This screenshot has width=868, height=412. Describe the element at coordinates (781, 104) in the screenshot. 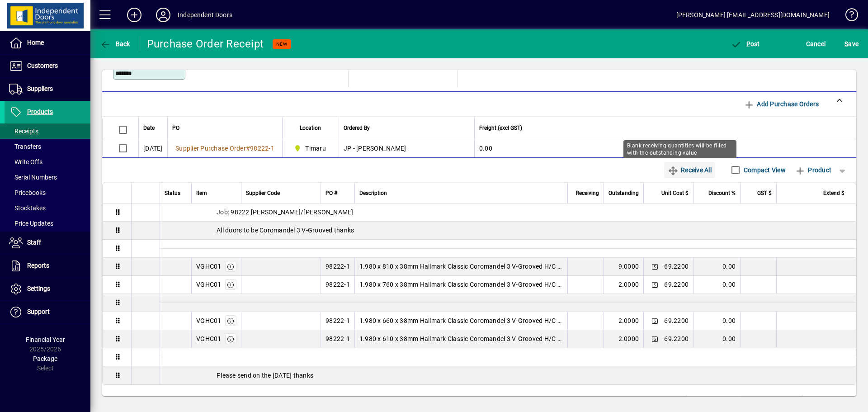

I see `span: Add Purchase Orders` at that location.